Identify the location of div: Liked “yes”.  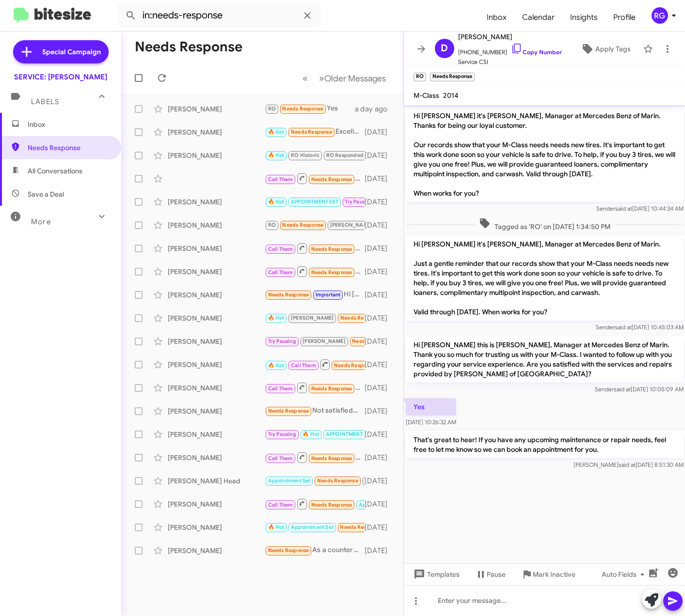
(315, 527).